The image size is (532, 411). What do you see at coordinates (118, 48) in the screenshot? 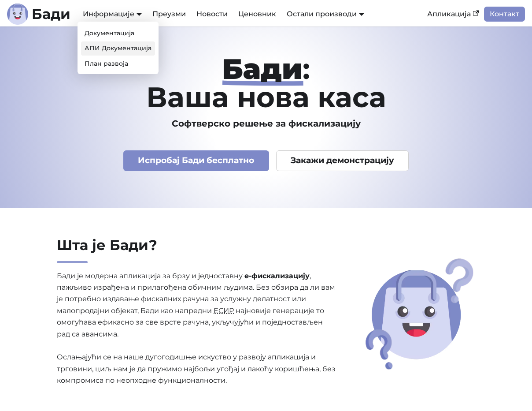
I see `a: АПИ Документација` at bounding box center [118, 48].